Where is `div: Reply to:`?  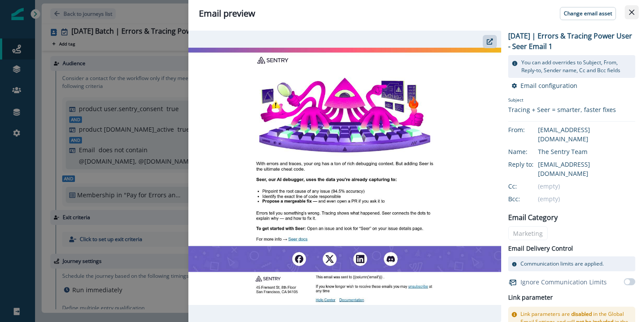
div: Reply to: is located at coordinates (531, 164).